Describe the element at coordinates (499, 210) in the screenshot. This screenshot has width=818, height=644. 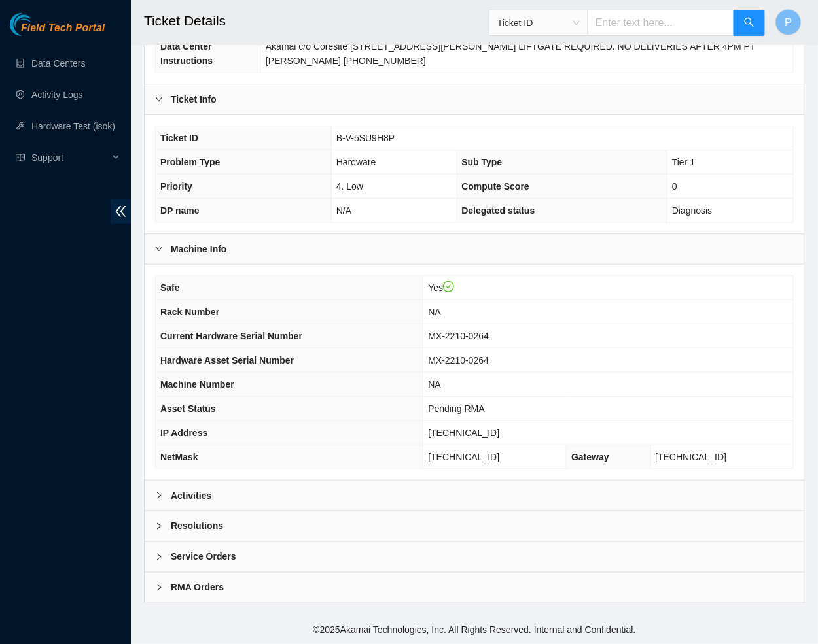
I see `span: Delegated status` at that location.